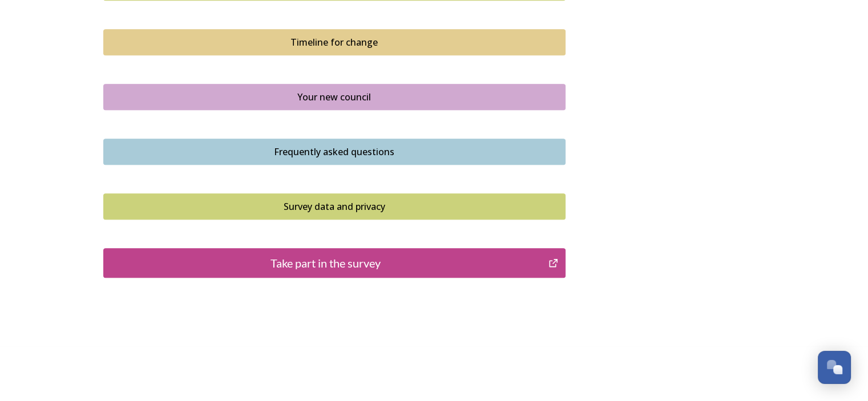 The width and height of the screenshot is (868, 401). Describe the element at coordinates (334, 152) in the screenshot. I see `div: Frequently asked questions` at that location.